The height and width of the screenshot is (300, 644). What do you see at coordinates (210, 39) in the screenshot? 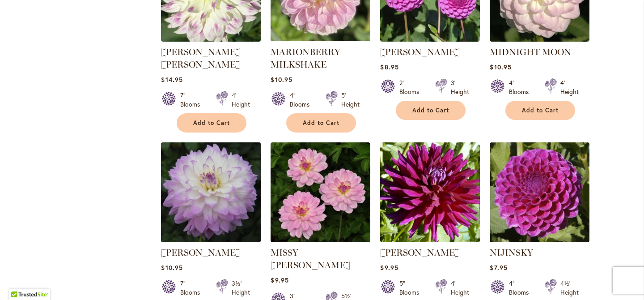
I see `a: MARGARET ELLEN` at bounding box center [210, 39].